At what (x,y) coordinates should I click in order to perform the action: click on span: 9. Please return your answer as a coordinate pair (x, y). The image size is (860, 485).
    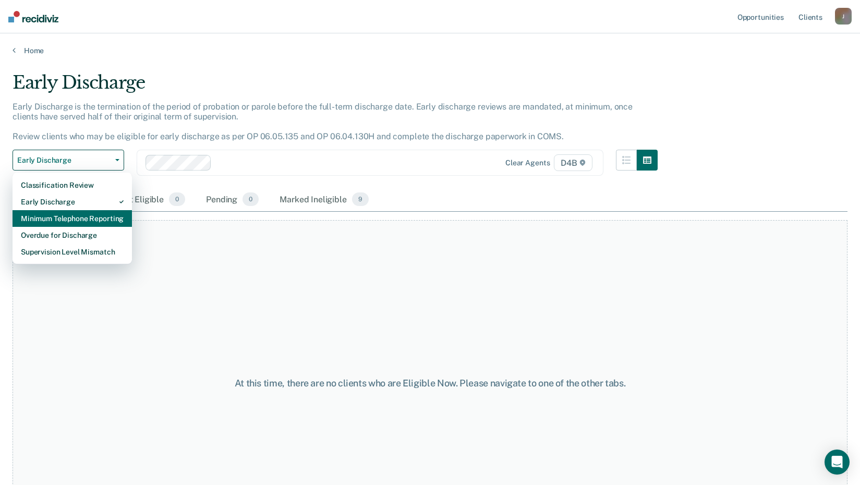
    Looking at the image, I should click on (360, 199).